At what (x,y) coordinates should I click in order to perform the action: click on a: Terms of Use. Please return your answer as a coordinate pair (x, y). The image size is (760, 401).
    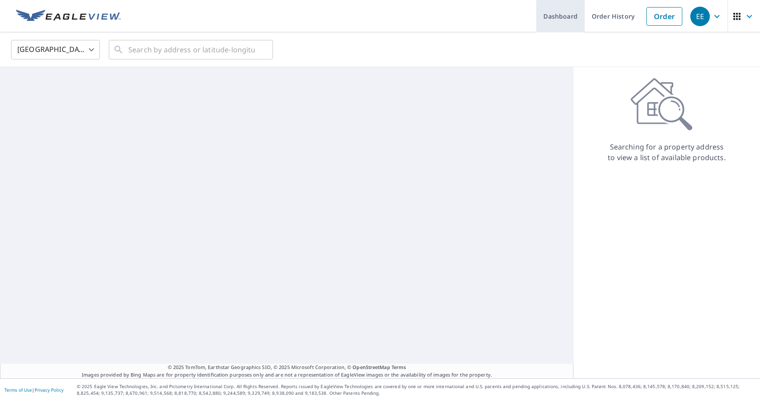
    Looking at the image, I should click on (18, 390).